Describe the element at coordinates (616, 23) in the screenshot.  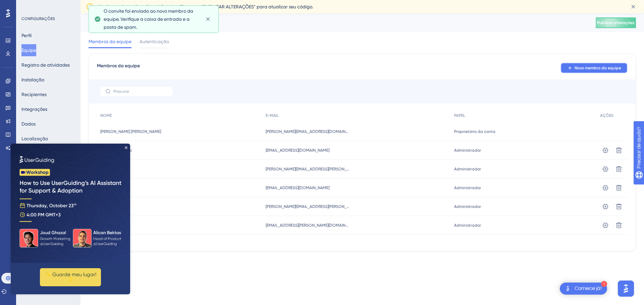
I see `font: Publicar alterações` at that location.